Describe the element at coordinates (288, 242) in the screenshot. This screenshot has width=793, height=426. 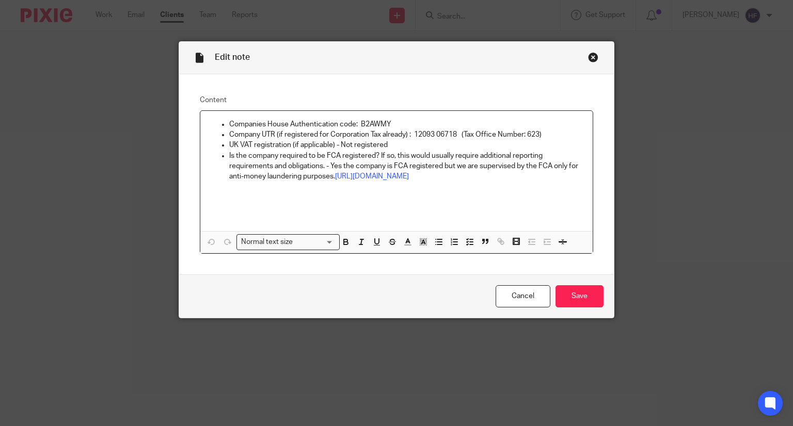
I see `div: Search for option` at that location.